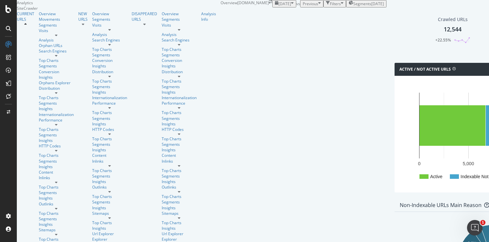  Describe the element at coordinates (362, 4) in the screenshot. I see `span: Segments` at that location.